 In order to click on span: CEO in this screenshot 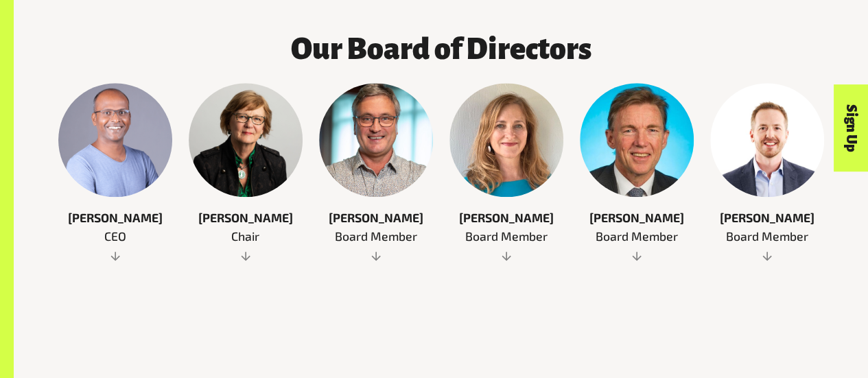, I will do `click(115, 236)`.